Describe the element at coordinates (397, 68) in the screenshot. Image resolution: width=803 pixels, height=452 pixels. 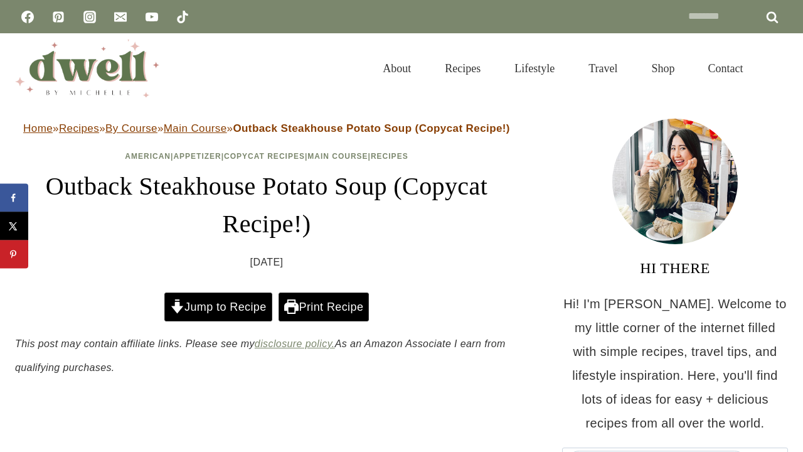
I see `a: About` at that location.